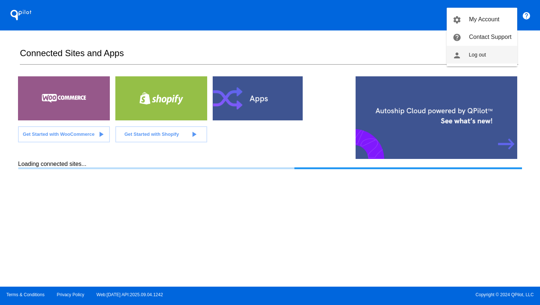  Describe the element at coordinates (490, 37) in the screenshot. I see `span: Contact Support` at that location.